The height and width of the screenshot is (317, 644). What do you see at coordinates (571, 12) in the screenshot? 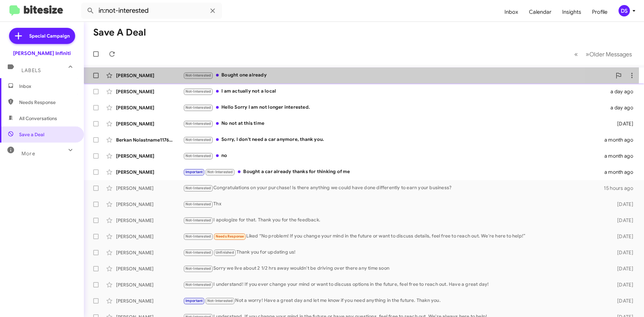
I see `a: Insights` at bounding box center [571, 12].